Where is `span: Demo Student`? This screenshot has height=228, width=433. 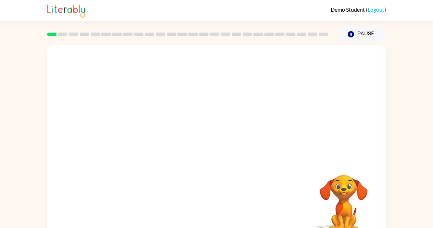 span: Demo Student is located at coordinates (348, 9).